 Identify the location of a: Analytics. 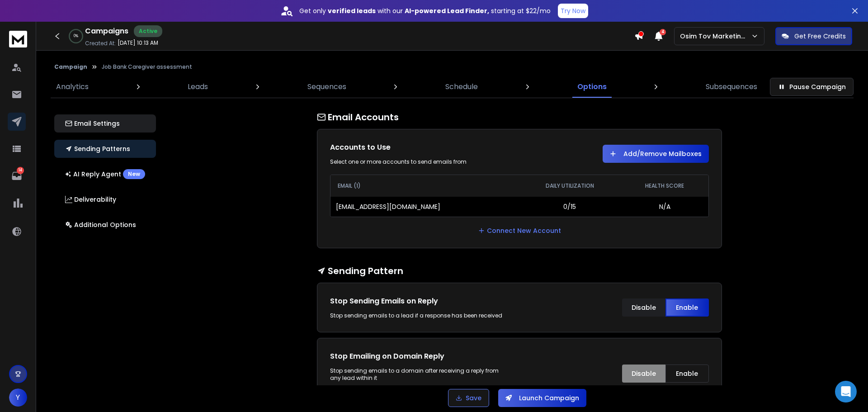
(73, 87).